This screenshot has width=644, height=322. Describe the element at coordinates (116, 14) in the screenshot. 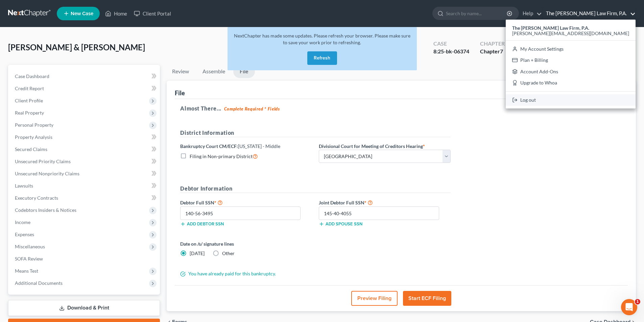

I see `a: Home` at that location.